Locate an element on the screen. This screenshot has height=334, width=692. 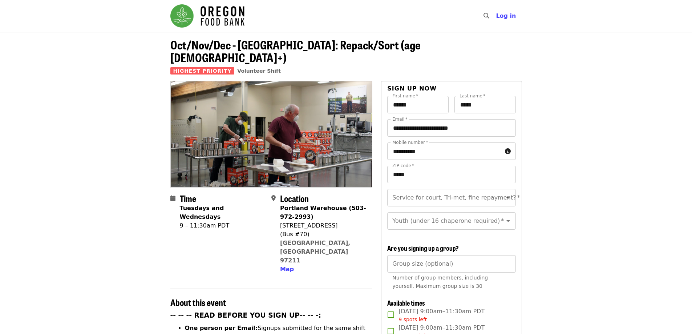
input: Mobile number is located at coordinates (444, 151).